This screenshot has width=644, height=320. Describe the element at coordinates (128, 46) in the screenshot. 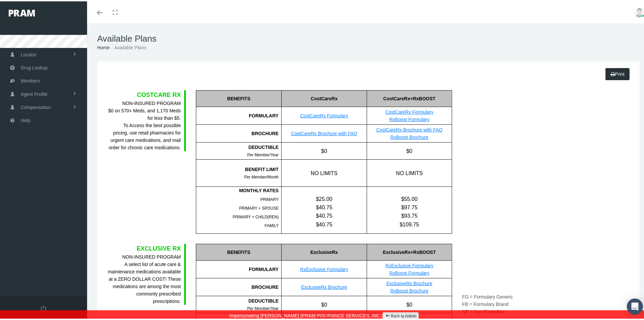

I see `li: Available Plans` at that location.